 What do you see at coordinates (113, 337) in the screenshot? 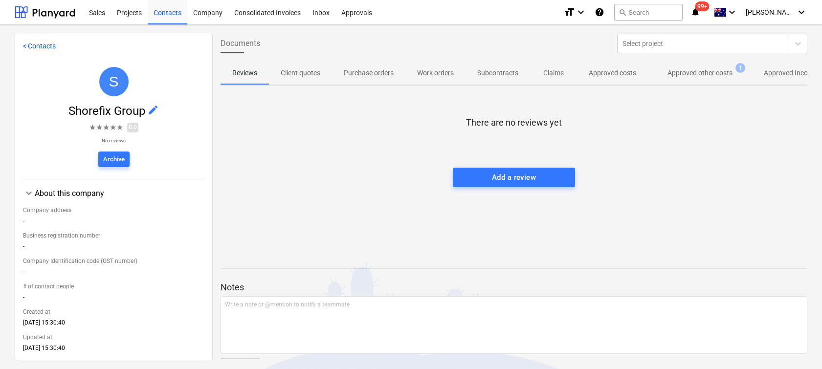
I see `div: Updated at` at bounding box center [113, 337].